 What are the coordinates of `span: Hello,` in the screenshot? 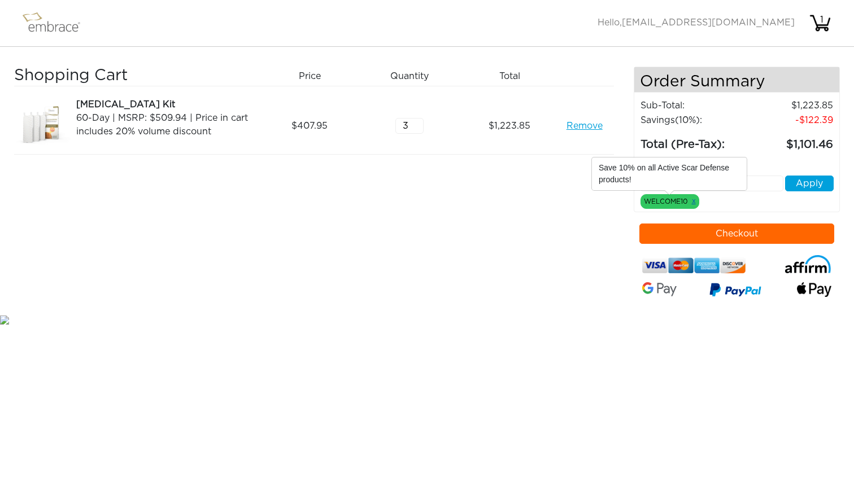 It's located at (695, 23).